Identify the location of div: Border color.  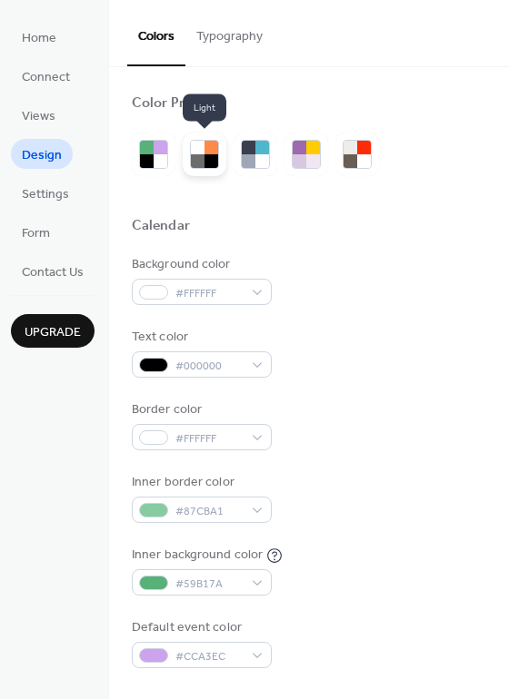
(200, 410).